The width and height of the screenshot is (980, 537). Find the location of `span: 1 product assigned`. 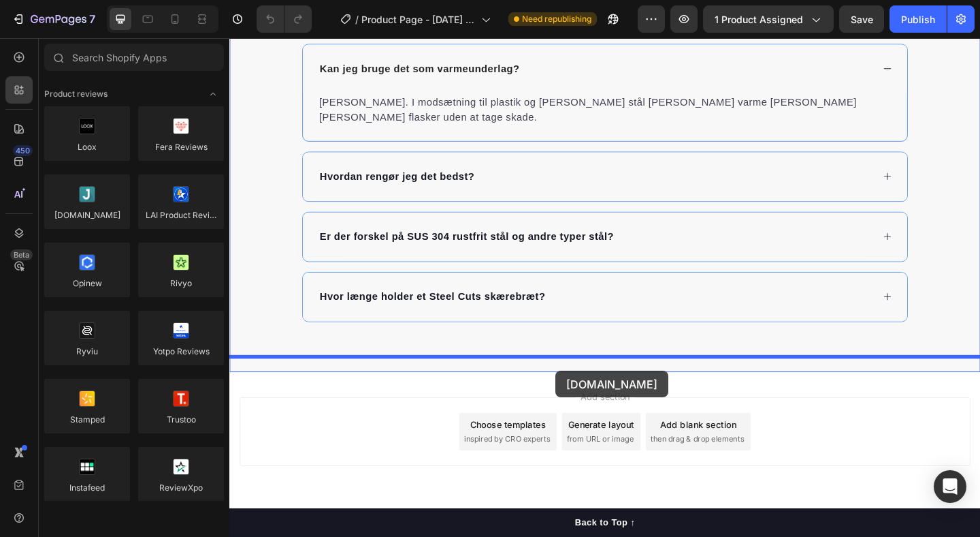

span: 1 product assigned is located at coordinates (759, 19).